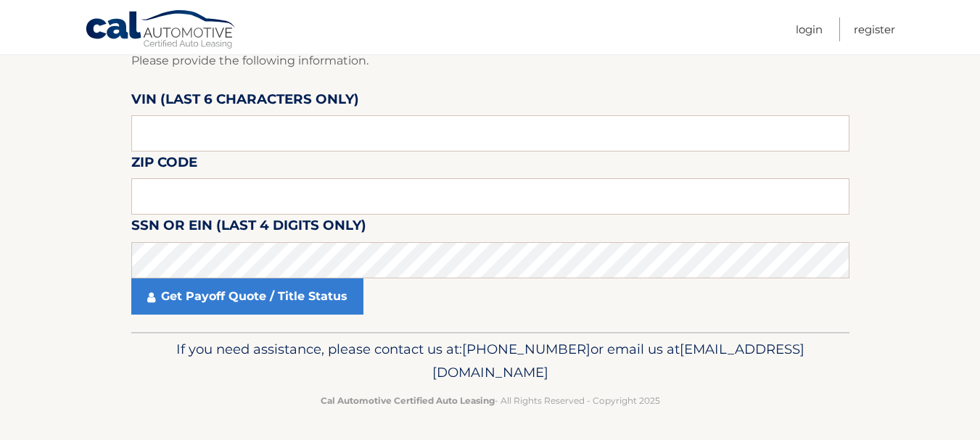 This screenshot has height=440, width=980. What do you see at coordinates (245, 102) in the screenshot?
I see `label: VIN (last 6 characters only)` at bounding box center [245, 102].